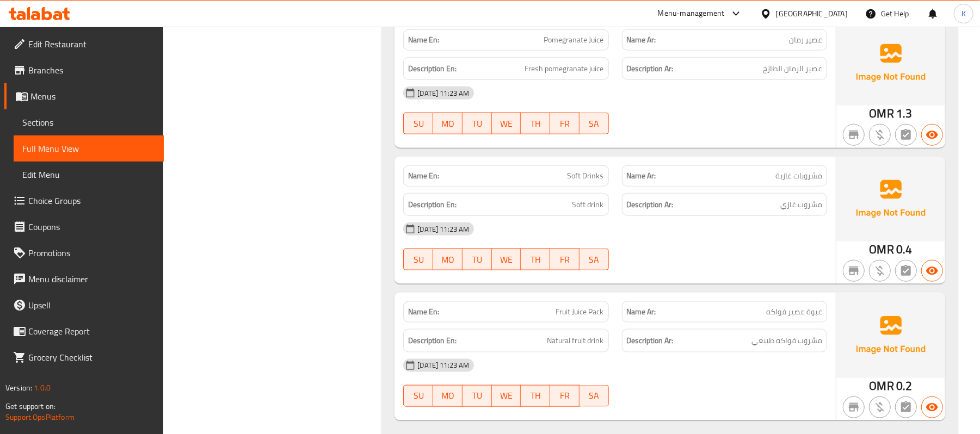  What do you see at coordinates (432, 341) in the screenshot?
I see `strong: Description En:` at bounding box center [432, 341].